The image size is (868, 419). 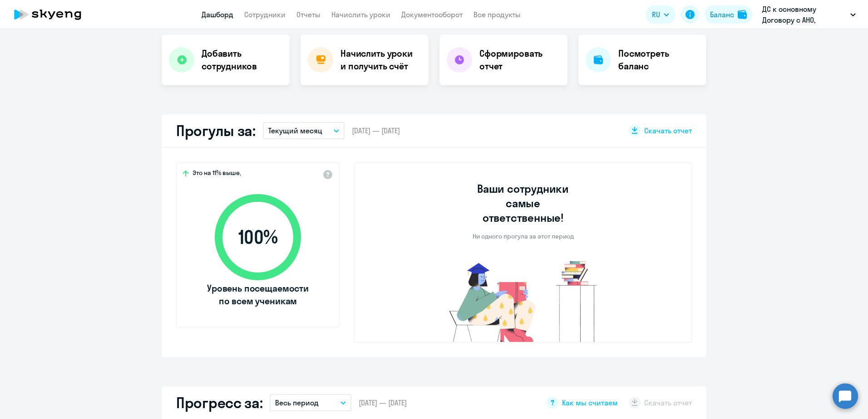 What do you see at coordinates (216, 130) in the screenshot?
I see `h2: Прогулы за:` at bounding box center [216, 130].